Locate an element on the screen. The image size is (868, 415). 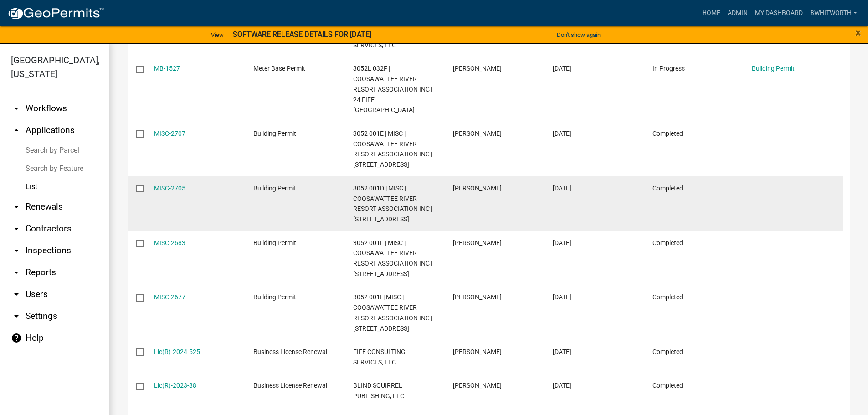
span: 3052 001I | MISC | COOSAWATTEE RIVER RESORT ASSOCIATION INC | 63 FIFE VILLA DR is located at coordinates (393, 313).